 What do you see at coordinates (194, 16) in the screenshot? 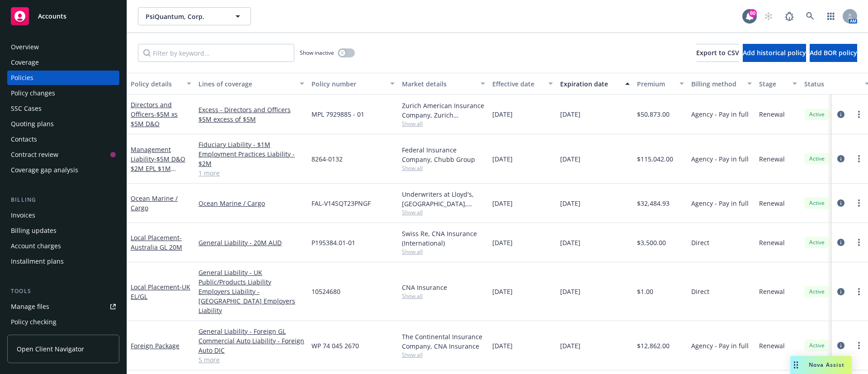
I see `button: PsiQuantum, Corp.` at bounding box center [194, 16].